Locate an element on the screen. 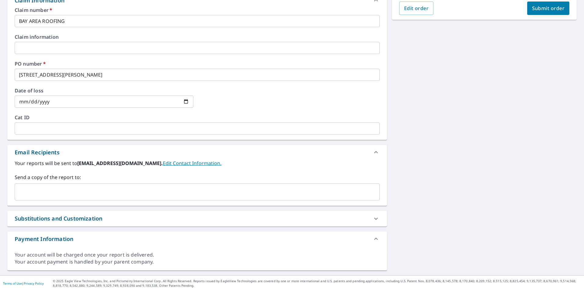 The image size is (584, 291). p: © 2025 Eagle View Technologies, Inc. and Pictometry International Corp. All Rights Reserved. Repo... is located at coordinates (317, 284).